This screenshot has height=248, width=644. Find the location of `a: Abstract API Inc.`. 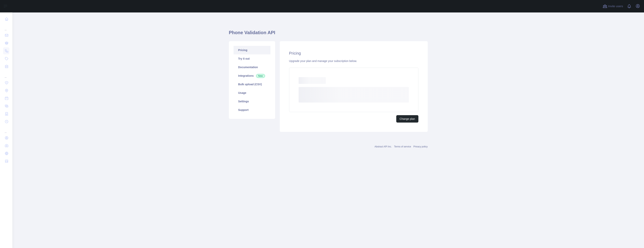

a: Abstract API Inc. is located at coordinates (383, 147).